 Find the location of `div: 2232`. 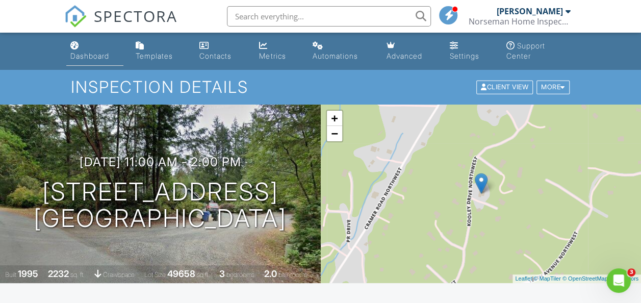

div: 2232 is located at coordinates (58, 273).